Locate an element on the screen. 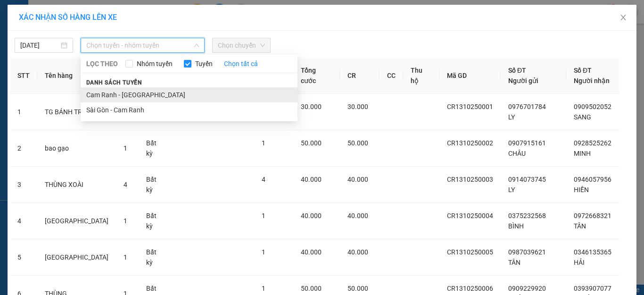 Image resolution: width=644 pixels, height=295 pixels. span: close is located at coordinates (623, 18).